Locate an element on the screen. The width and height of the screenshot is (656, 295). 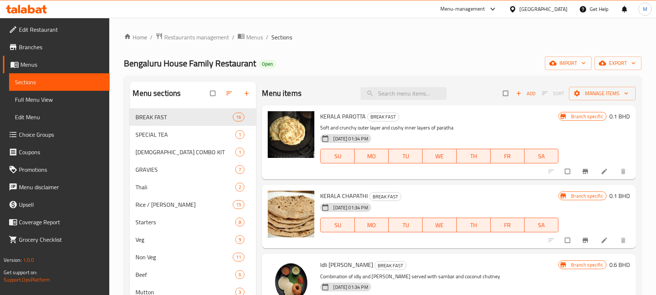
button: TU is located at coordinates (405, 156).